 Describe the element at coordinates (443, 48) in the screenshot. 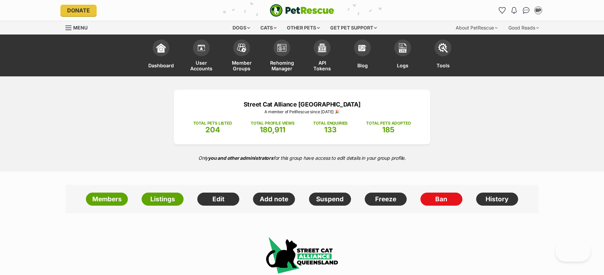

I see `img: tools-icon-677f8b7d46040df57c17cb185196fc8e01b2b03676c49af7ba82c462532e62ee.svg` at that location.